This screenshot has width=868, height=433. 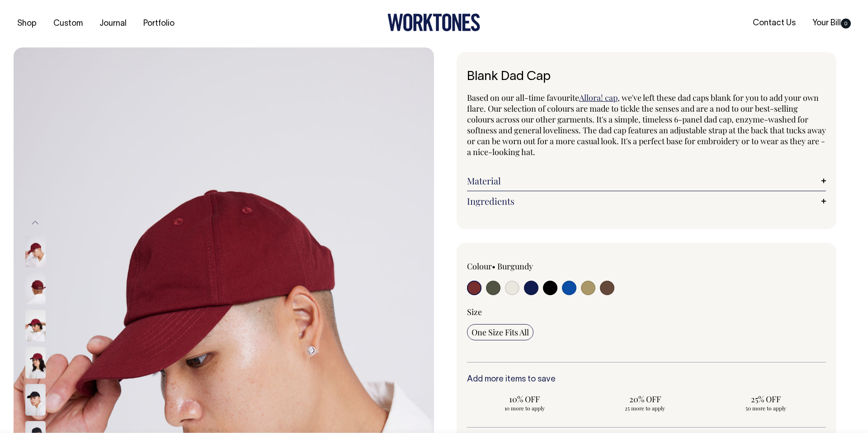 I want to click on a: Your Bill0, so click(x=832, y=23).